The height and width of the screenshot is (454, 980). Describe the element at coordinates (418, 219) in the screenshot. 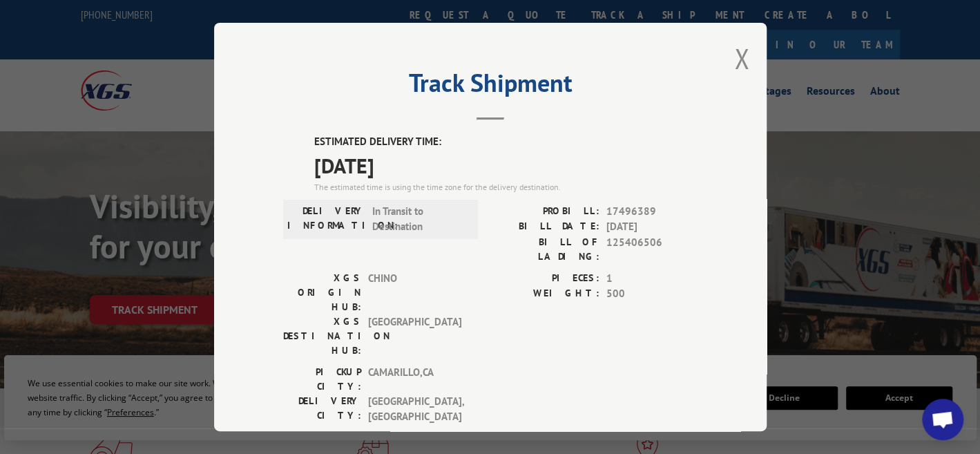

I see `span: In Transit to Destination` at that location.